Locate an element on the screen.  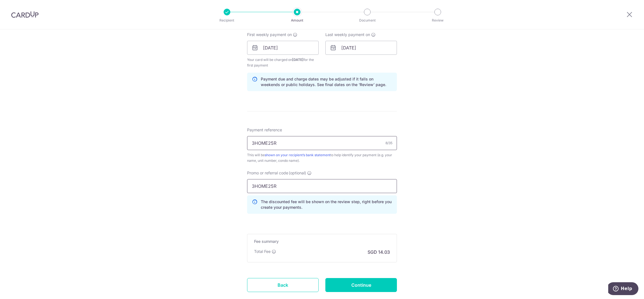
p: Amount is located at coordinates (297, 21).